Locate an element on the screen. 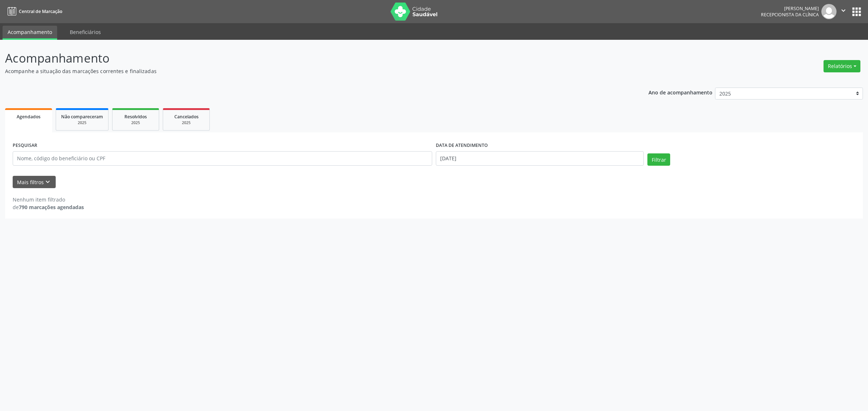 The width and height of the screenshot is (868, 411). p: Acompanhe a situação das marcações correntes e finalizadas is located at coordinates (305, 71).